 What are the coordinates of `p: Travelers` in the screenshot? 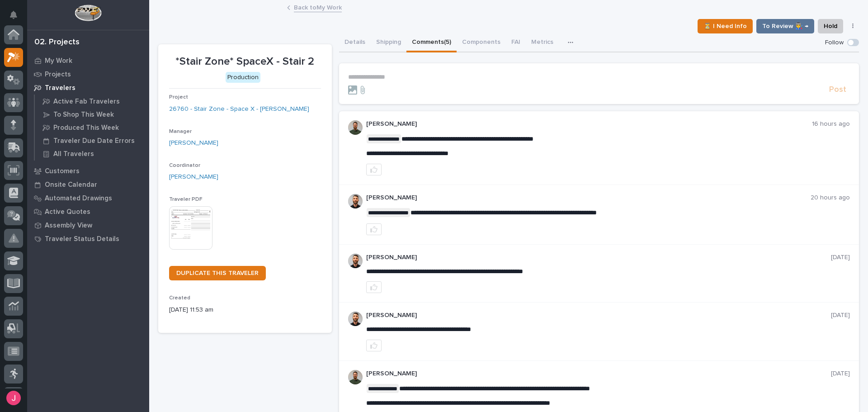 It's located at (60, 88).